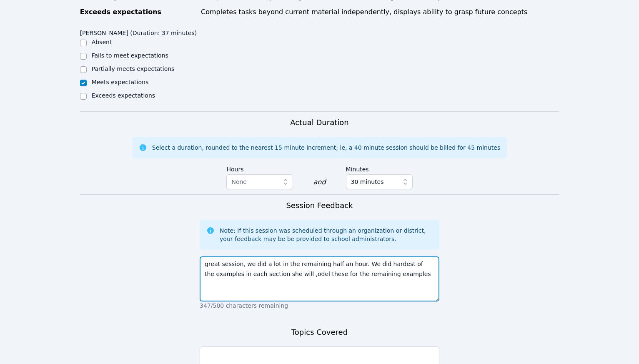 This screenshot has height=364, width=639. What do you see at coordinates (367, 182) in the screenshot?
I see `span: 30 minutes` at bounding box center [367, 182].